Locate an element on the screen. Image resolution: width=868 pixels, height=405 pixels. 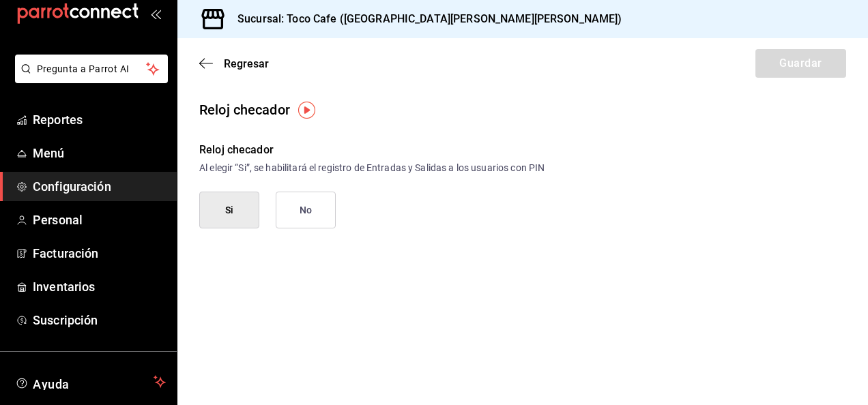
button: Si is located at coordinates (230, 211).